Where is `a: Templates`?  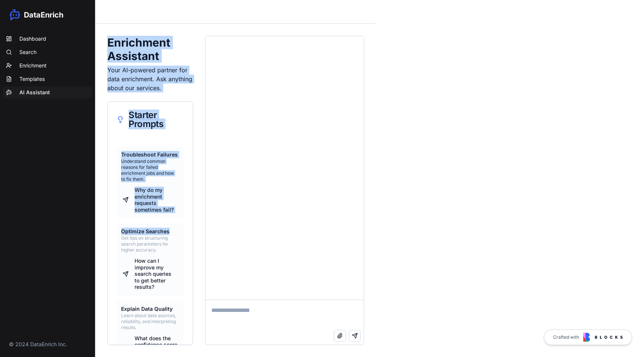
a: Templates is located at coordinates (48, 79).